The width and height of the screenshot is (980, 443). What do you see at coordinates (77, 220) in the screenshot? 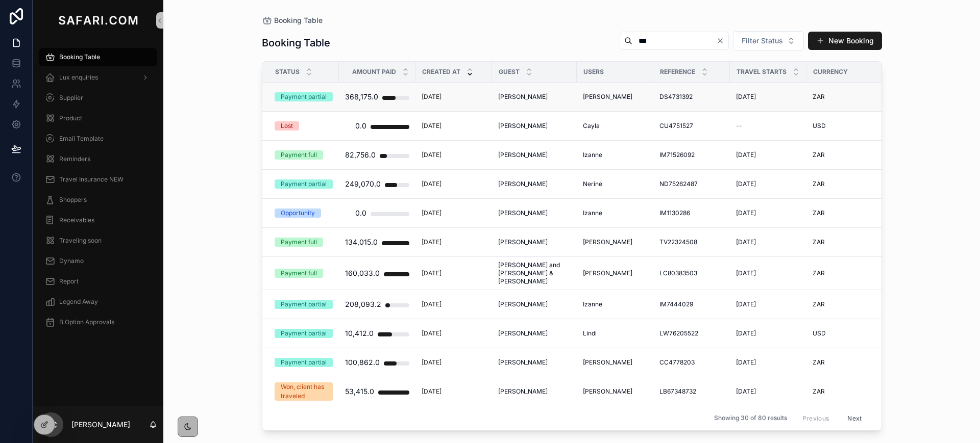
I see `span: Receivables` at bounding box center [77, 220].